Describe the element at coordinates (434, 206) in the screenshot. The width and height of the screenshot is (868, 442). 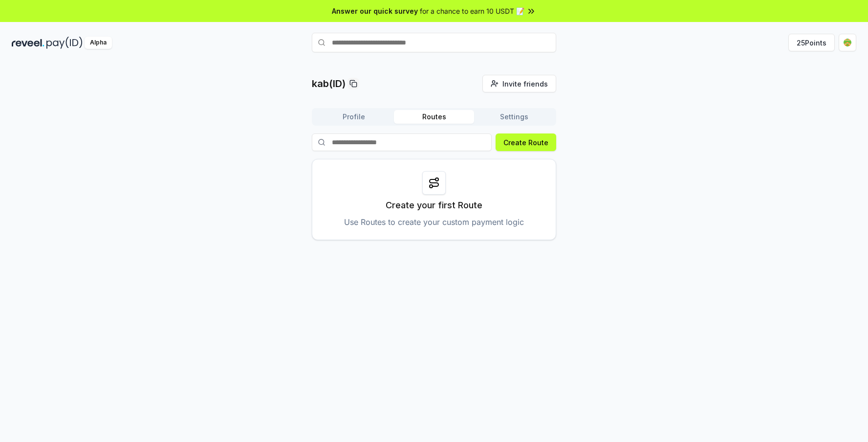
I see `p: Create your first Route` at that location.